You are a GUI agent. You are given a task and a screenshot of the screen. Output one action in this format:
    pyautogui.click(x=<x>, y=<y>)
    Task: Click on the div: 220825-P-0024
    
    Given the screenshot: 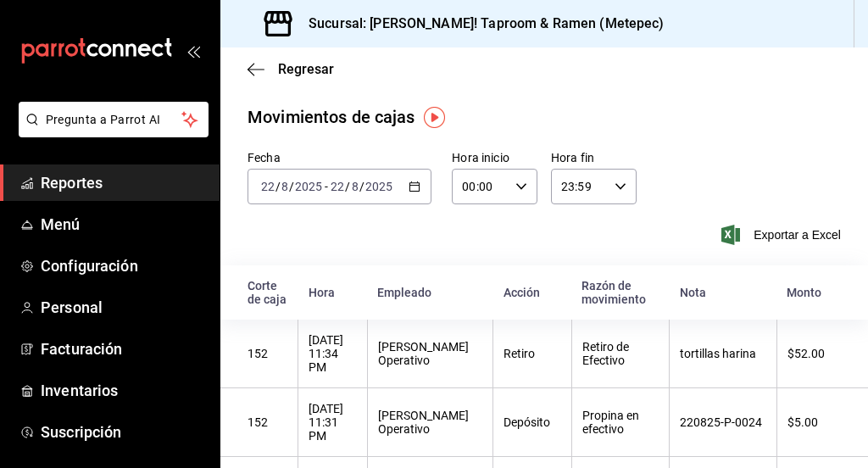 What is the action you would take?
    pyautogui.click(x=722, y=422)
    